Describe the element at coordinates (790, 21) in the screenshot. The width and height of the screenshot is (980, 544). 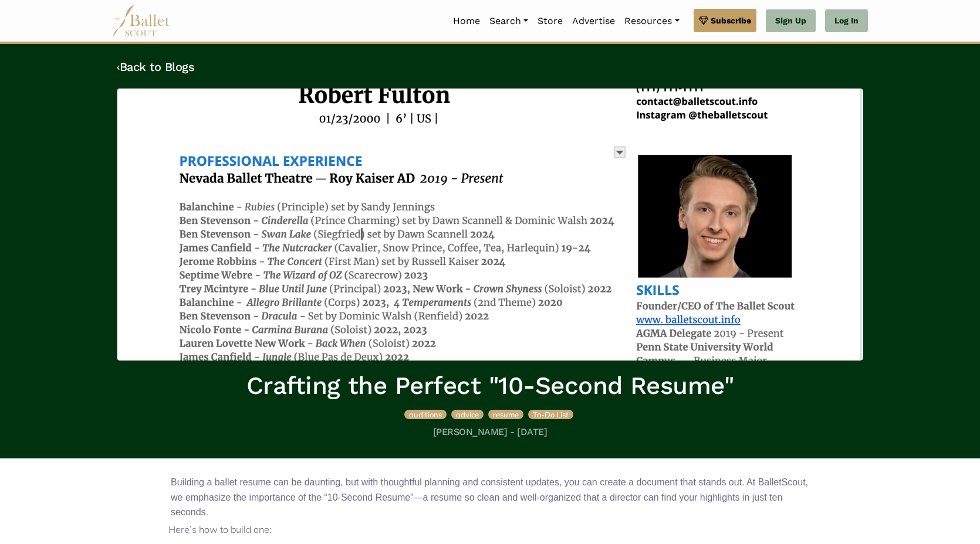
I see `a: Sign Up` at that location.